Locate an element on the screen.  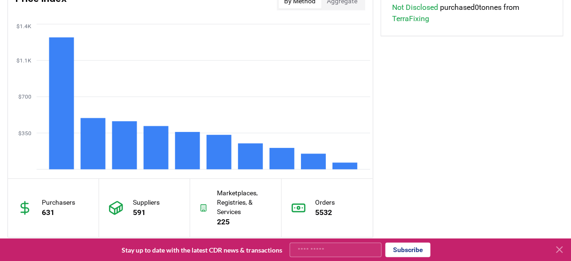
p: 591 is located at coordinates (146, 213).